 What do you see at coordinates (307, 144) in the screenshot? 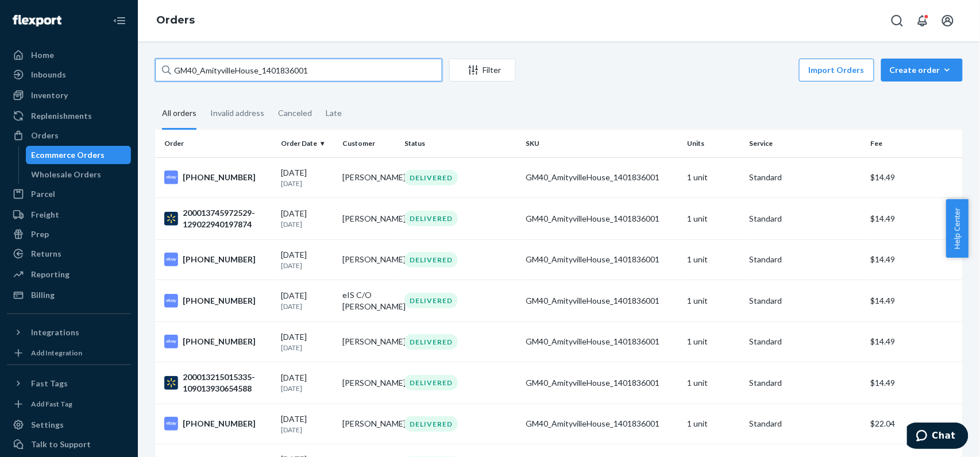
I see `th: Order Date` at bounding box center [307, 144].